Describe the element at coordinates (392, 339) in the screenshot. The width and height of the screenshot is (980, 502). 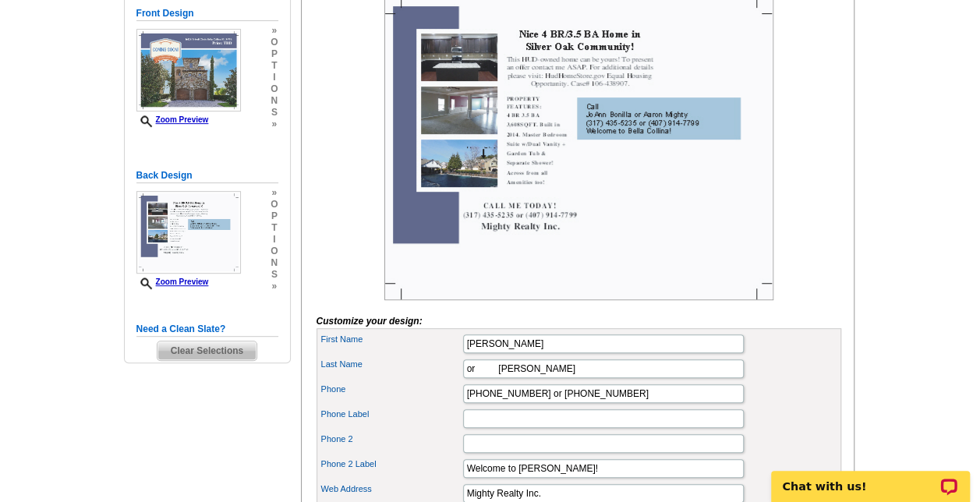
I see `label: First Name` at that location.